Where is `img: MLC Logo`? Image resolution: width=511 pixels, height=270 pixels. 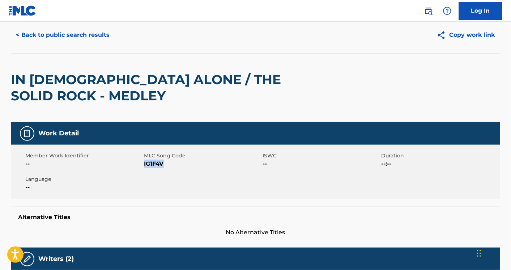 img: MLC Logo is located at coordinates (22, 10).